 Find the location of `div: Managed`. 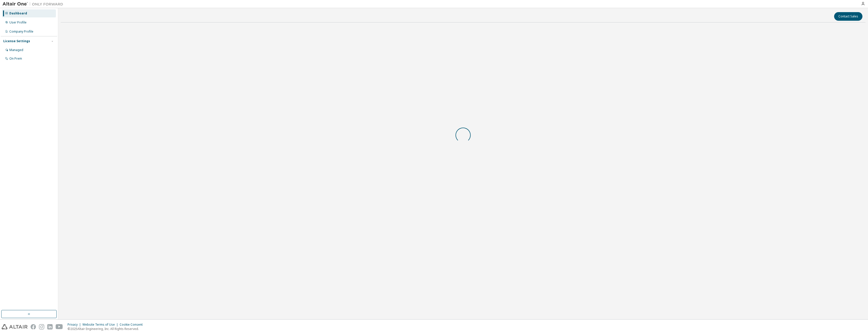

div: Managed is located at coordinates (16, 50).